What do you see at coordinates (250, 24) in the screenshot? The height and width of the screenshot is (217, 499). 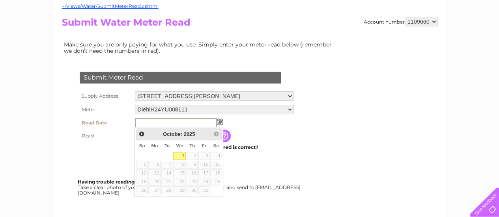 I see `h2: Submit Water Meter Read` at bounding box center [250, 24].